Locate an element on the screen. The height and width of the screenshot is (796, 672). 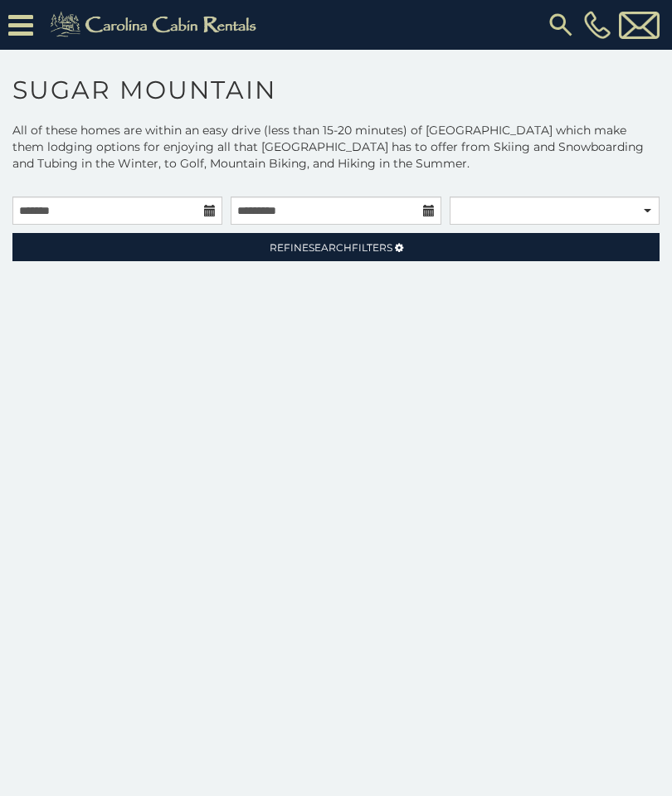
a: RefineSearchFilters is located at coordinates (336, 247).